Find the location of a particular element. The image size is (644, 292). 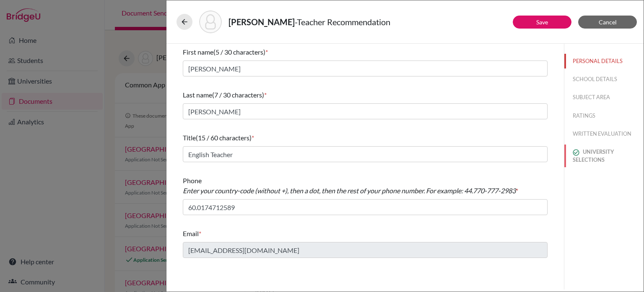

span: First name is located at coordinates (198, 51).